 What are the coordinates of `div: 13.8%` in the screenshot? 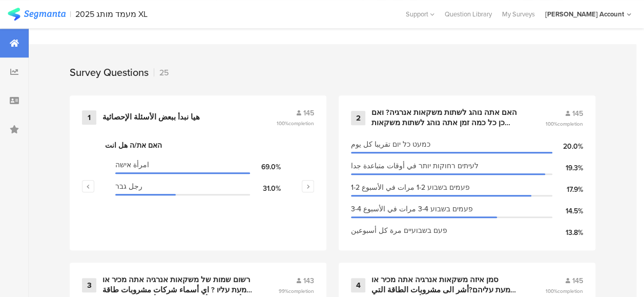 It's located at (568, 232).